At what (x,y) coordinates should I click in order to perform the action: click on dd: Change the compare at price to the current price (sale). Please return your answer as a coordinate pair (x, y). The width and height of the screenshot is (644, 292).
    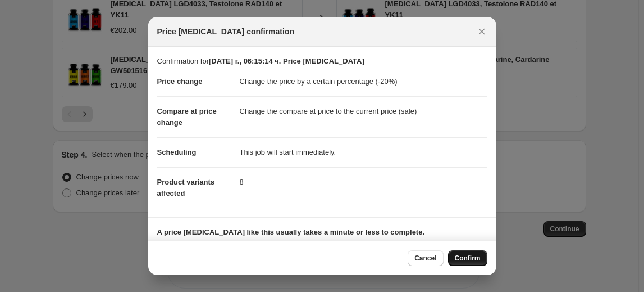
    Looking at the image, I should click on (363, 110).